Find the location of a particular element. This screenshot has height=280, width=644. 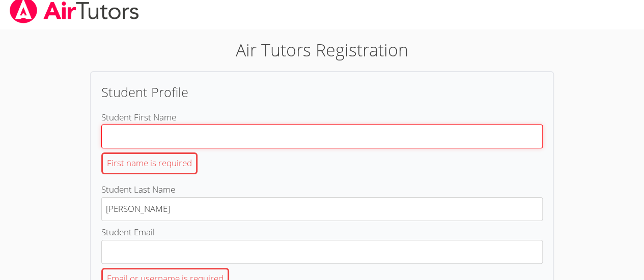

input: Student Last Name is located at coordinates (322, 209).